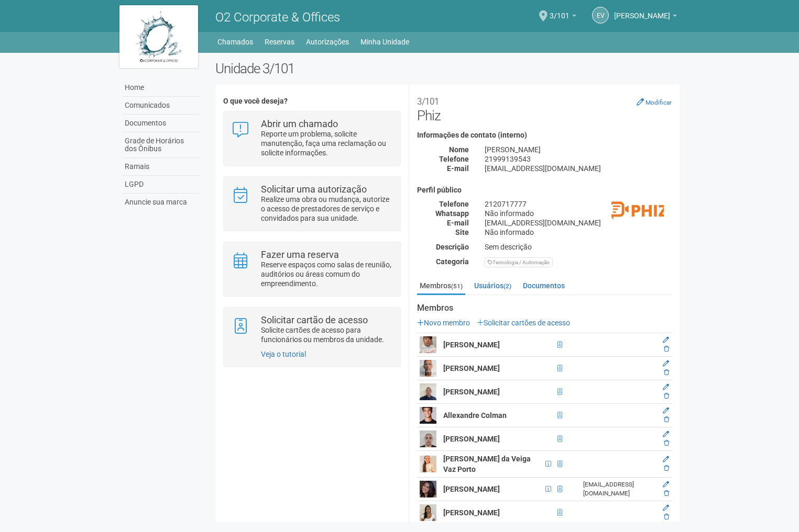 The width and height of the screenshot is (799, 532). What do you see at coordinates (637, 212) in the screenshot?
I see `img: business.png` at bounding box center [637, 212].